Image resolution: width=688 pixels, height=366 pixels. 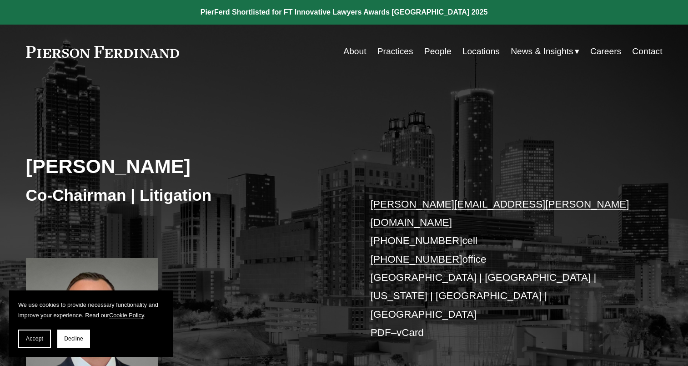 I want to click on span: News & Insights, so click(x=542, y=51).